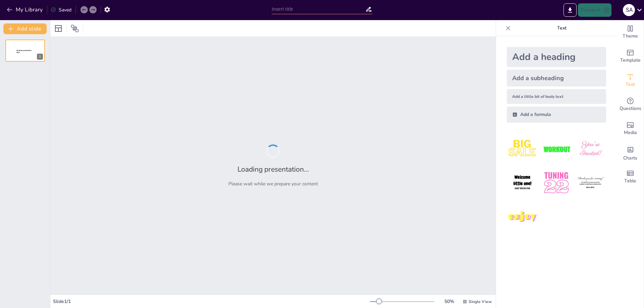 Image resolution: width=644 pixels, height=308 pixels. What do you see at coordinates (75, 28) in the screenshot?
I see `span: Position` at bounding box center [75, 28].